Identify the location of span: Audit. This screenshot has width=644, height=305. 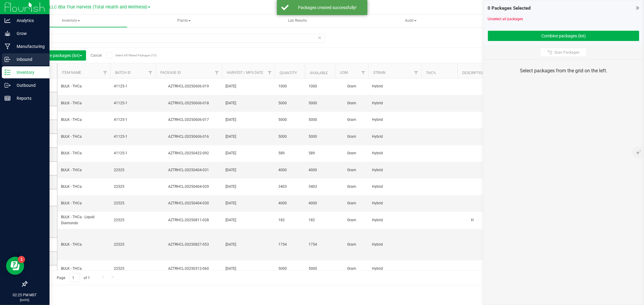
(411, 21).